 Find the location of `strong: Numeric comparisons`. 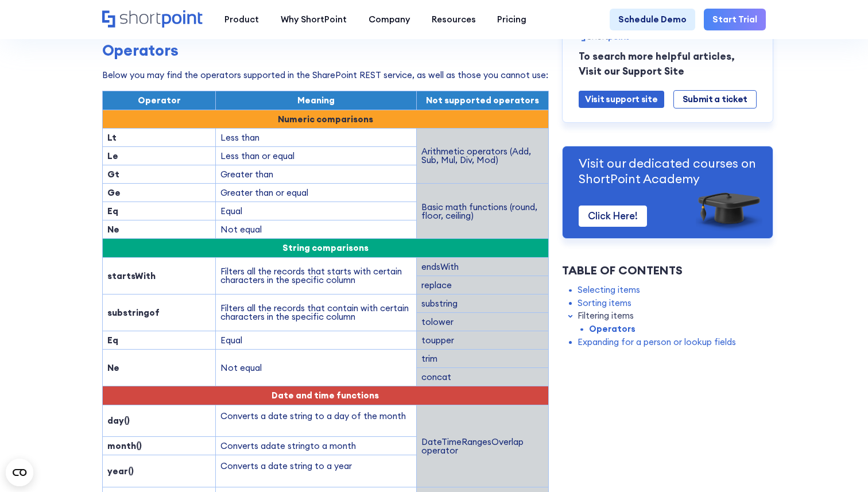

strong: Numeric comparisons is located at coordinates (325, 119).